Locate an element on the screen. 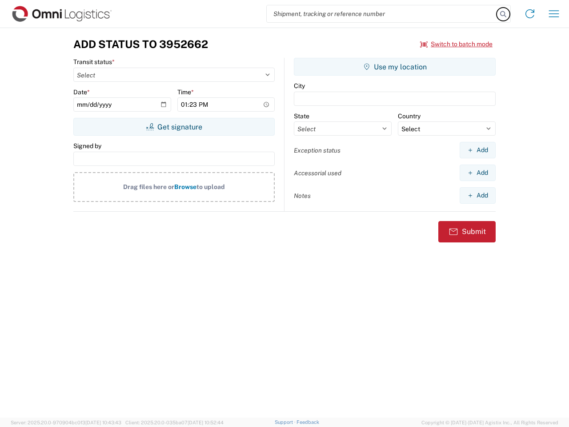  label: State is located at coordinates (302, 116).